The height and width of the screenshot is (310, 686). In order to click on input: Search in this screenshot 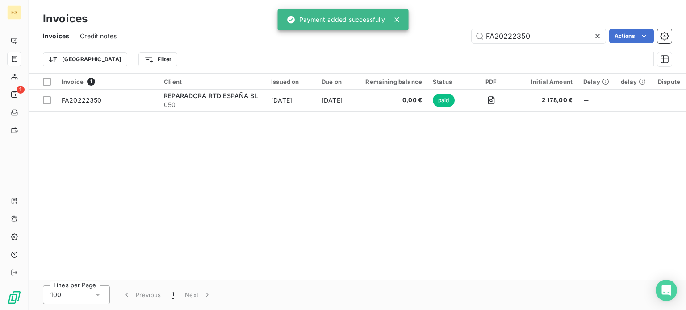, I will do `click(539, 36)`.